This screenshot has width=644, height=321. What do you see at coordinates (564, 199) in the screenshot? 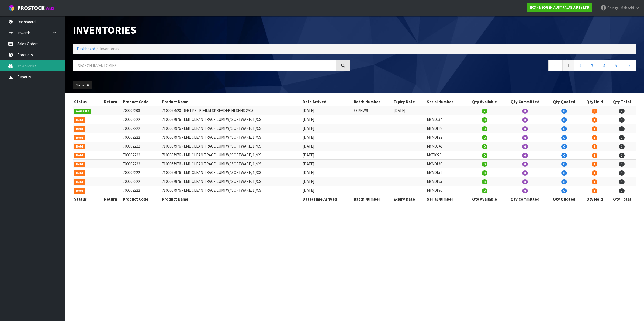
I see `th: Qty Quoted` at bounding box center [564, 199].